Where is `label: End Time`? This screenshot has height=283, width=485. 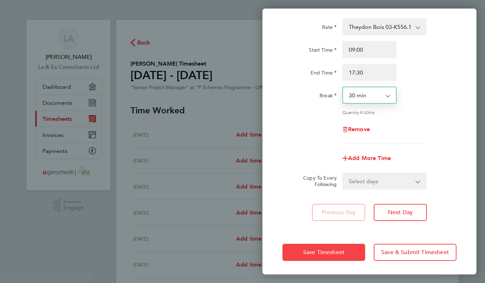
label: End Time is located at coordinates (324, 74).